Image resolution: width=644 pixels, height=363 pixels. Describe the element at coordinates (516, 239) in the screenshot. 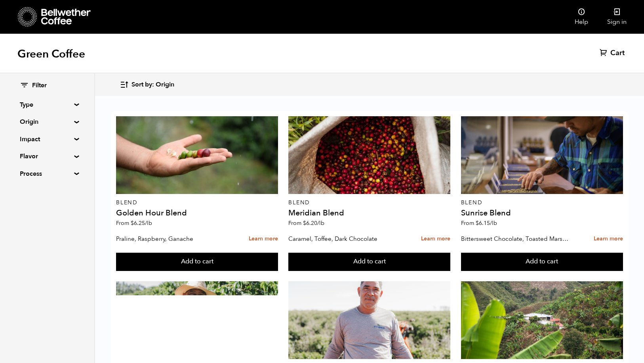

I see `p: Bittersweet Chocolate, Toasted Marshmallow, Candied Orange, Praline` at that location.